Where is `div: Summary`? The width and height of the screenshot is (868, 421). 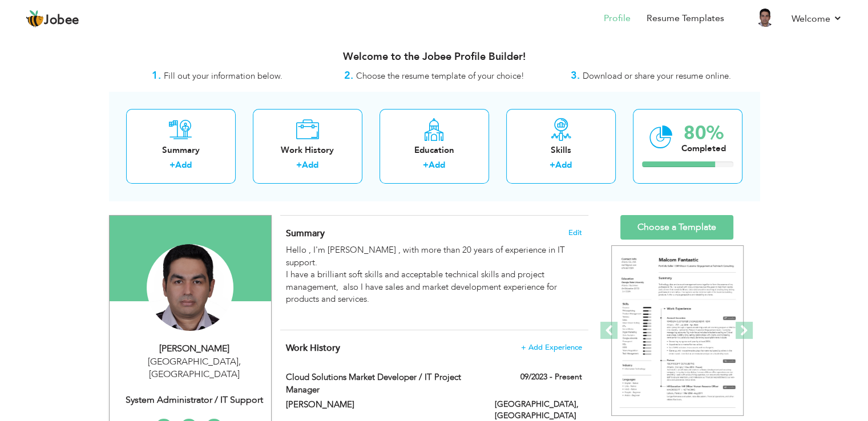
div: Summary is located at coordinates (181, 150).